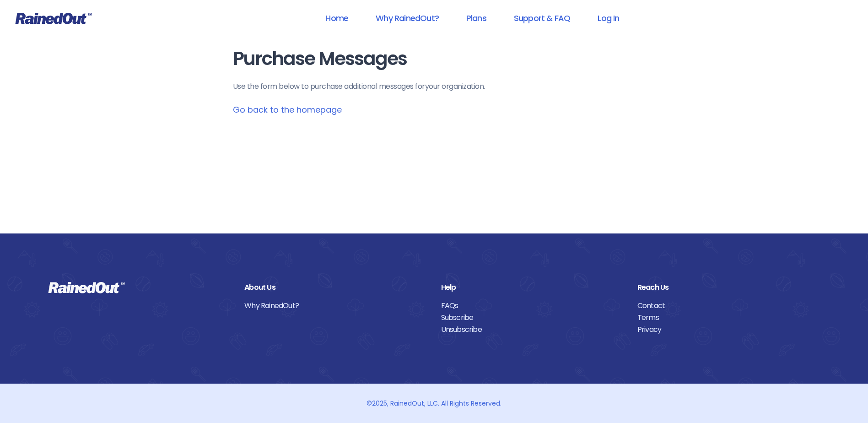  Describe the element at coordinates (608, 18) in the screenshot. I see `a: Log In` at that location.